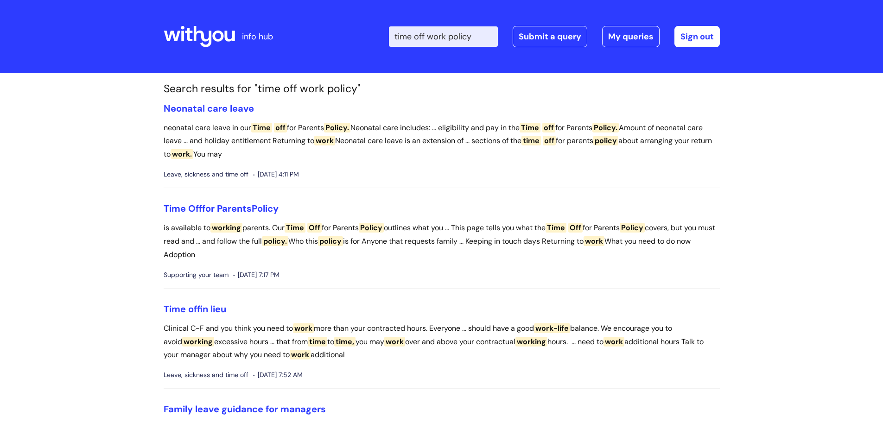 This screenshot has height=422, width=883. What do you see at coordinates (196, 275) in the screenshot?
I see `span: Supporting your team` at bounding box center [196, 275].